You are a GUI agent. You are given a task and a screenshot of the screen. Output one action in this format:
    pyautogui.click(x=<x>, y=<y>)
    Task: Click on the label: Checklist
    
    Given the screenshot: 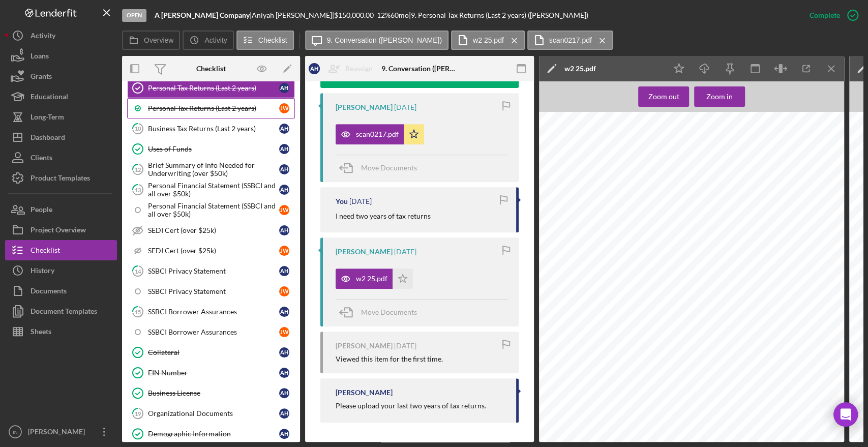 What is the action you would take?
    pyautogui.click(x=272, y=40)
    